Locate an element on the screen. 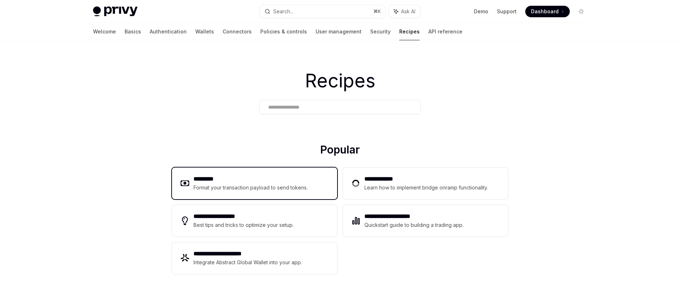 Image resolution: width=680 pixels, height=302 pixels. div: Format your transaction payload to send tokens. is located at coordinates (251, 187).